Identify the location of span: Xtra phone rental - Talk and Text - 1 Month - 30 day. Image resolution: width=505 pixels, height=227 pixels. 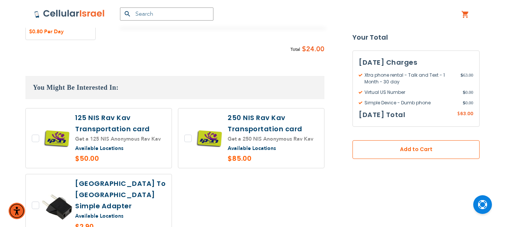
(410, 79).